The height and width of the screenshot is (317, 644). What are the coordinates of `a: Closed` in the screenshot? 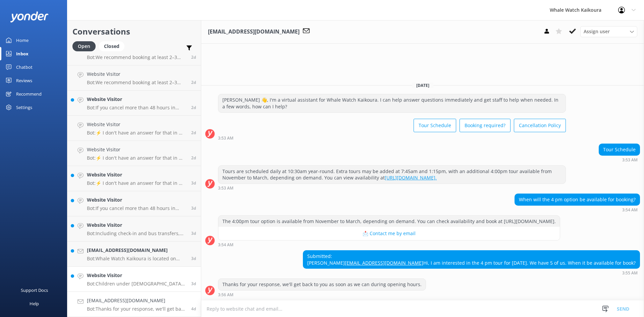 It's located at (113, 46).